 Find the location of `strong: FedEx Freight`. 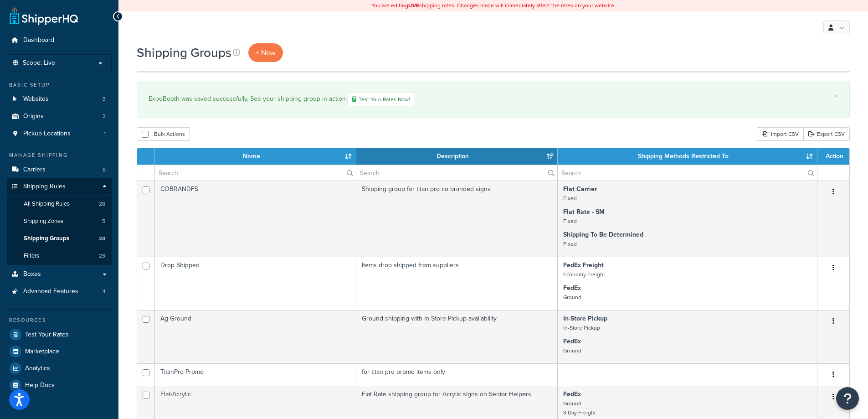

strong: FedEx Freight is located at coordinates (583, 265).